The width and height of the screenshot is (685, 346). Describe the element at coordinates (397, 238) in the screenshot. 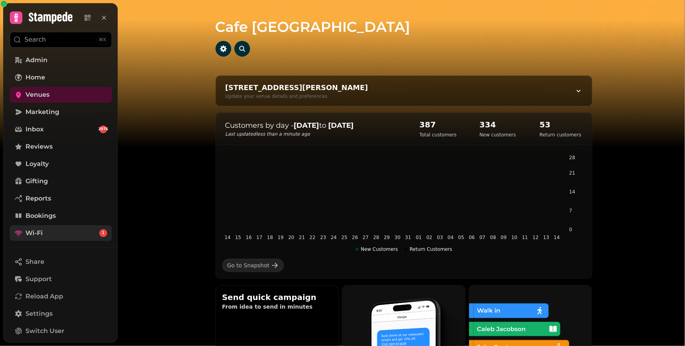

I see `tspan: 30` at that location.